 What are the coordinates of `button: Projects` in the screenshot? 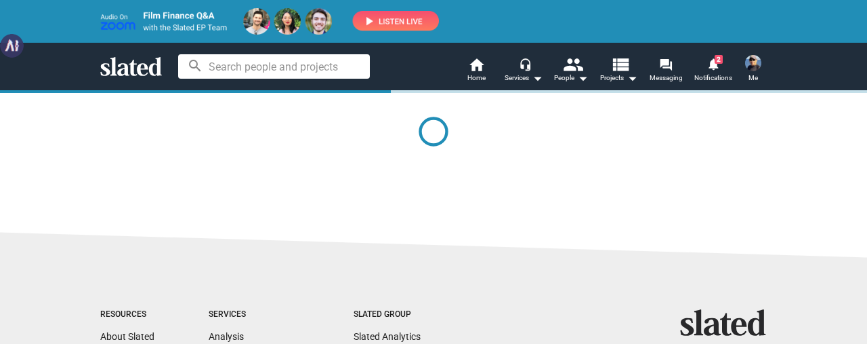 It's located at (619, 71).